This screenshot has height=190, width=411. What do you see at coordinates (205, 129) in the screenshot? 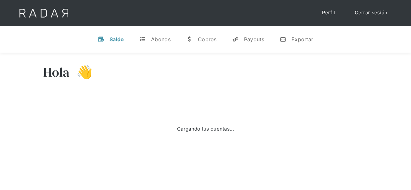
I see `div: Cargando tus cuentas...` at bounding box center [205, 129].